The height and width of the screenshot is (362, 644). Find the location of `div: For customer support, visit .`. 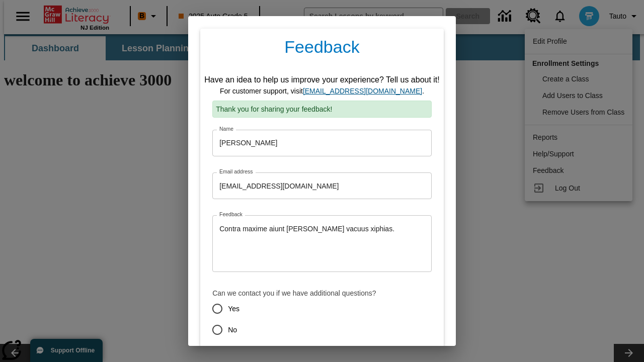

div: For customer support, visit . is located at coordinates (322, 91).